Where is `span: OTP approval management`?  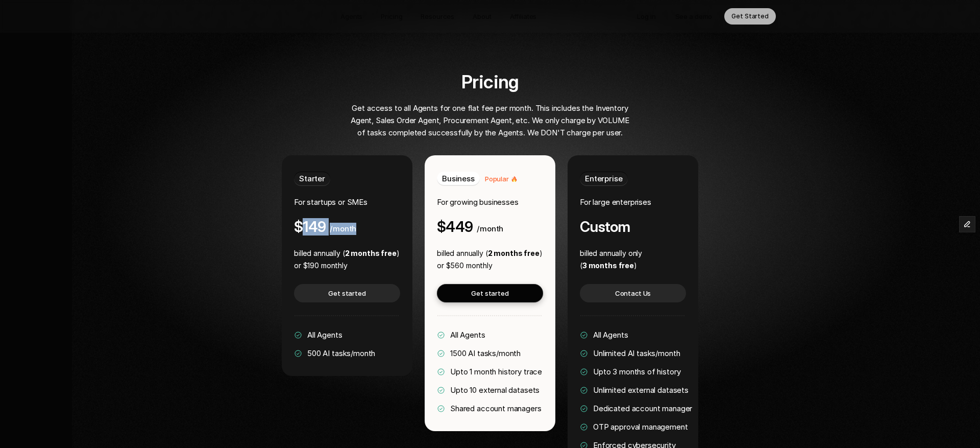 span: OTP approval management is located at coordinates (641, 426).